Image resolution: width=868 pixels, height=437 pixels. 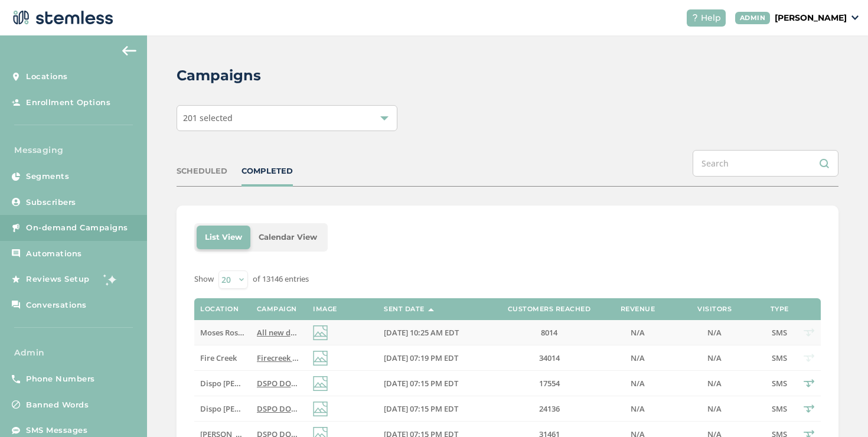 I want to click on label: Dispo Romeo, so click(x=222, y=409).